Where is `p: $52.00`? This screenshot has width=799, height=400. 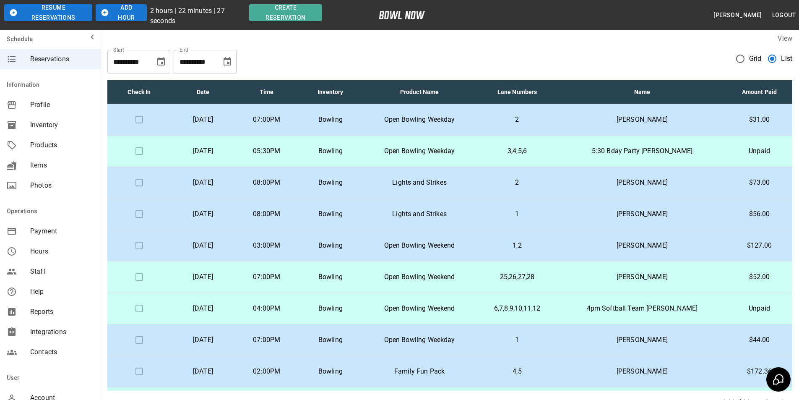 p: $52.00 is located at coordinates (759, 277).